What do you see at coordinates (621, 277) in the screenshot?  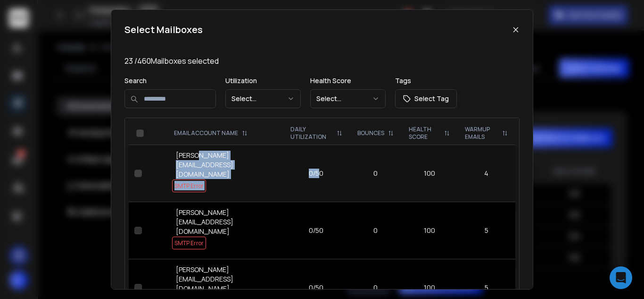 I see `div: Open Intercom Messenger` at bounding box center [621, 277].